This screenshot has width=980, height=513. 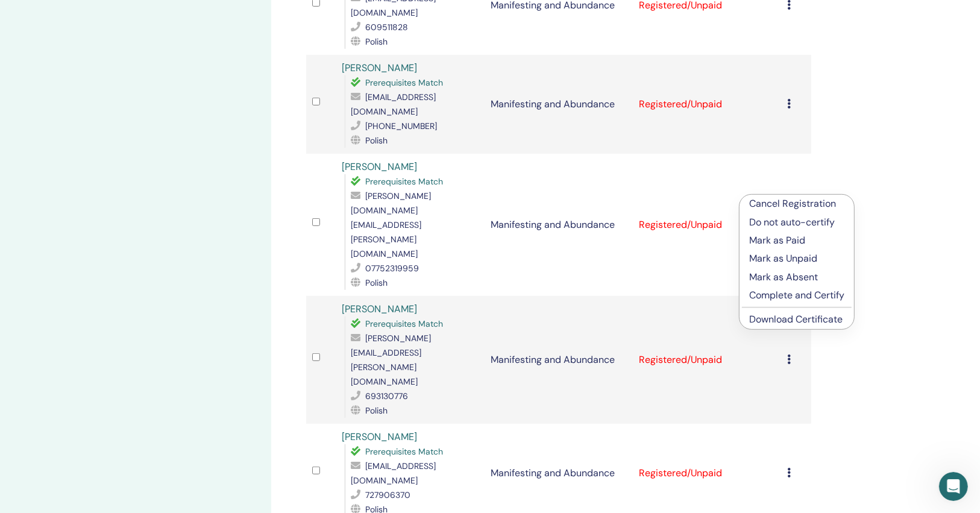 What do you see at coordinates (796, 222) in the screenshot?
I see `p: Do not auto-certify` at bounding box center [796, 222].